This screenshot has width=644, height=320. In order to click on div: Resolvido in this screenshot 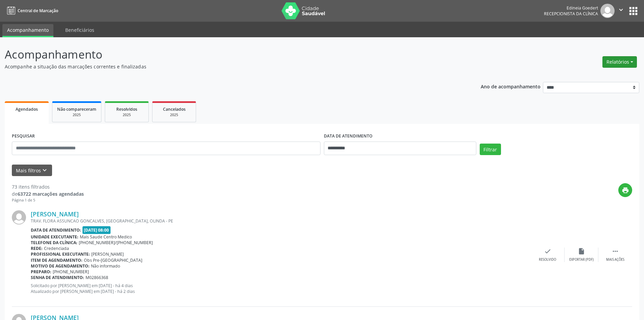, I will do `click(547, 260)`.